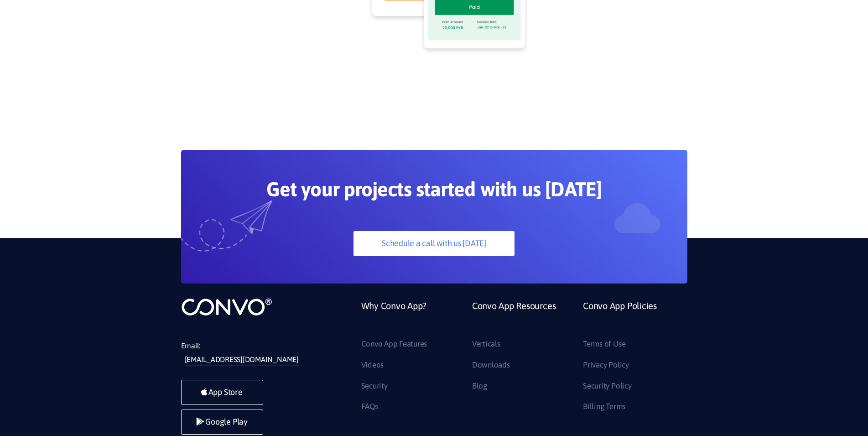 This screenshot has width=868, height=436. Describe the element at coordinates (394, 344) in the screenshot. I see `a: Convo App Features` at that location.